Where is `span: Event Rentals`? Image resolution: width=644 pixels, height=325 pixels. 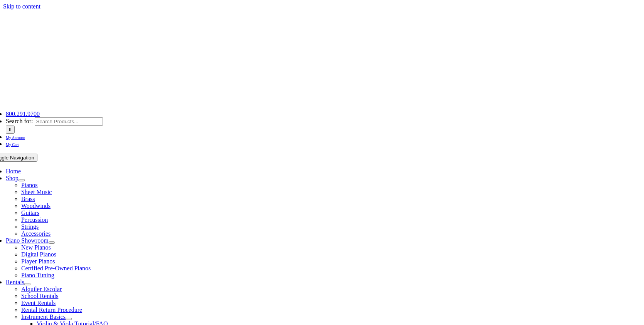 span: Event Rentals is located at coordinates (38, 303).